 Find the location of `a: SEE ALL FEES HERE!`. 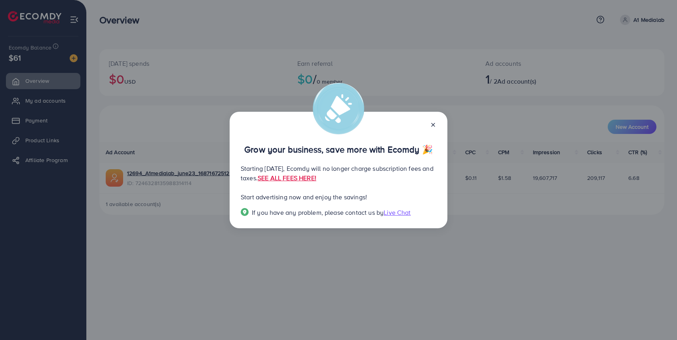

a: SEE ALL FEES HERE! is located at coordinates (287, 178).